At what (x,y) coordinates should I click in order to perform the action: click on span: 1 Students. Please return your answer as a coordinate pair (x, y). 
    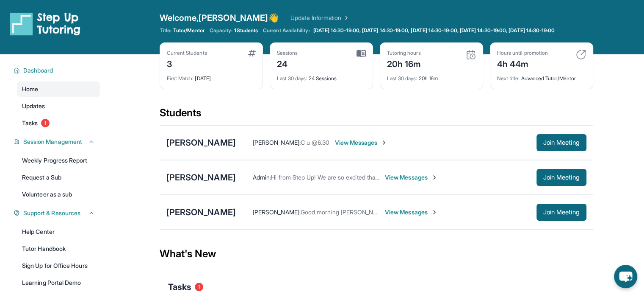
    Looking at the image, I should click on (246, 31).